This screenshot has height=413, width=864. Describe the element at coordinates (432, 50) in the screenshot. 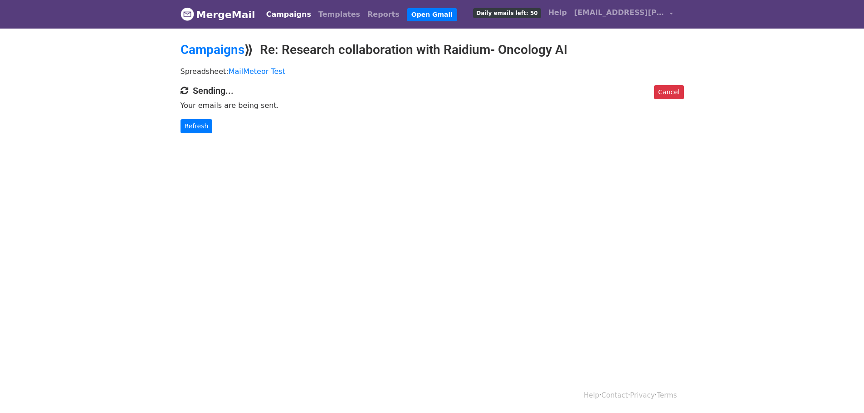

I see `h2: ⟫ Re: Research collaboration with Raidium- Oncology AI` at that location.